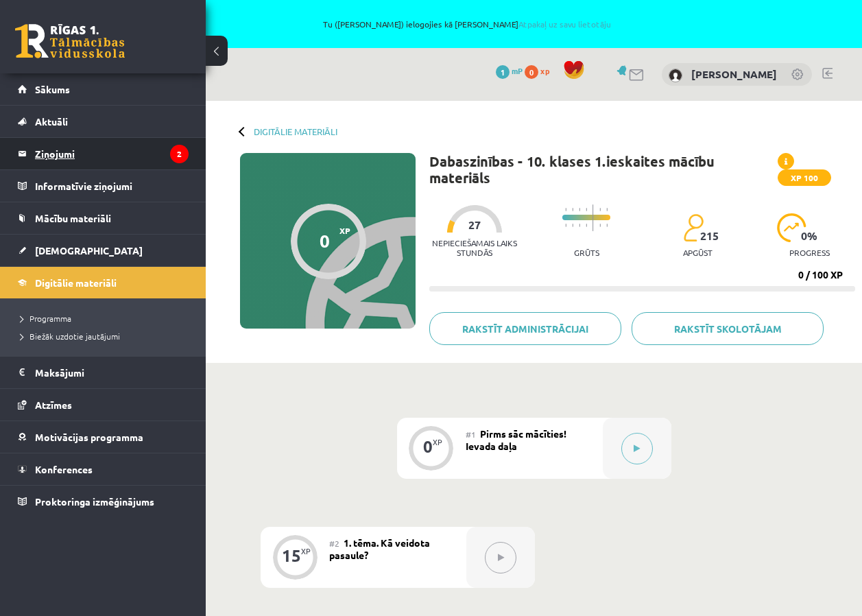 The image size is (862, 616). Describe the element at coordinates (70, 41) in the screenshot. I see `a: Rīgas 1. Tālmācības vidusskola` at that location.